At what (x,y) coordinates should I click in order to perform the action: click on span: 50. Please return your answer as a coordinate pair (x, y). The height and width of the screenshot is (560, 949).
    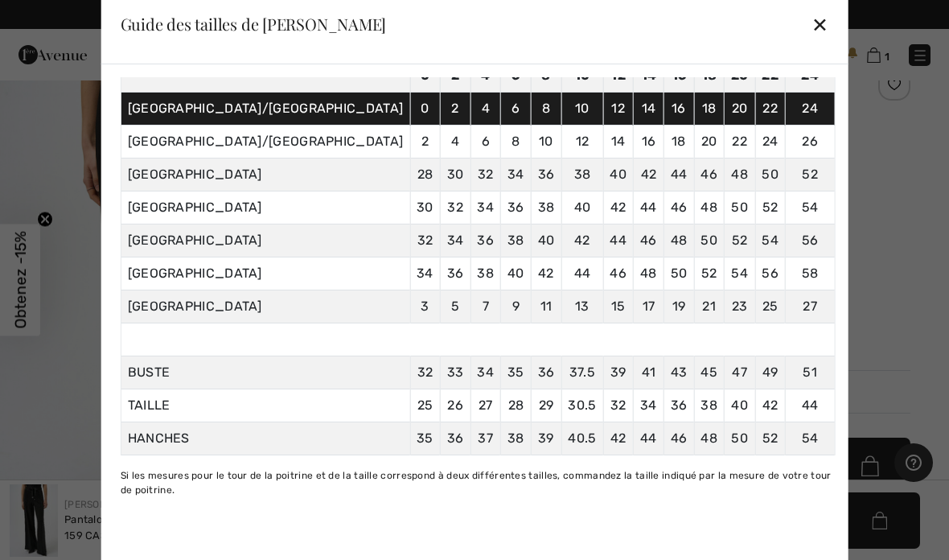
    Looking at the image, I should click on (739, 437).